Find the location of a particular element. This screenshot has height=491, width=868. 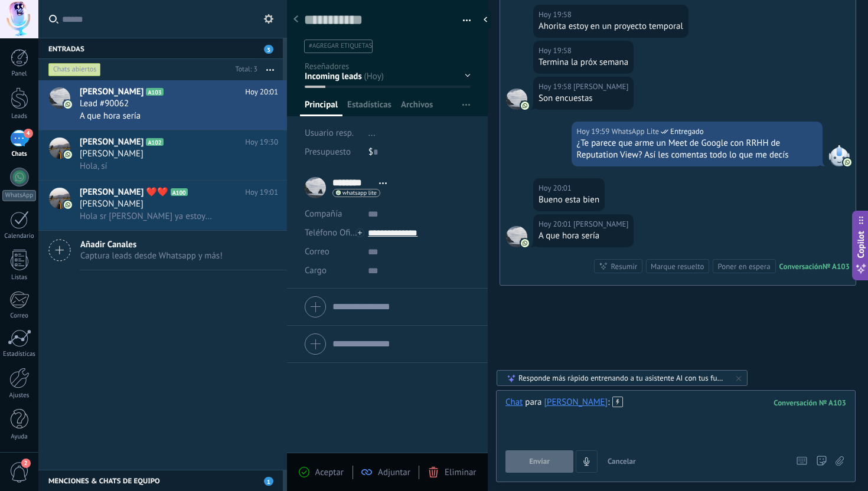

div: Calendario is located at coordinates (20, 236).